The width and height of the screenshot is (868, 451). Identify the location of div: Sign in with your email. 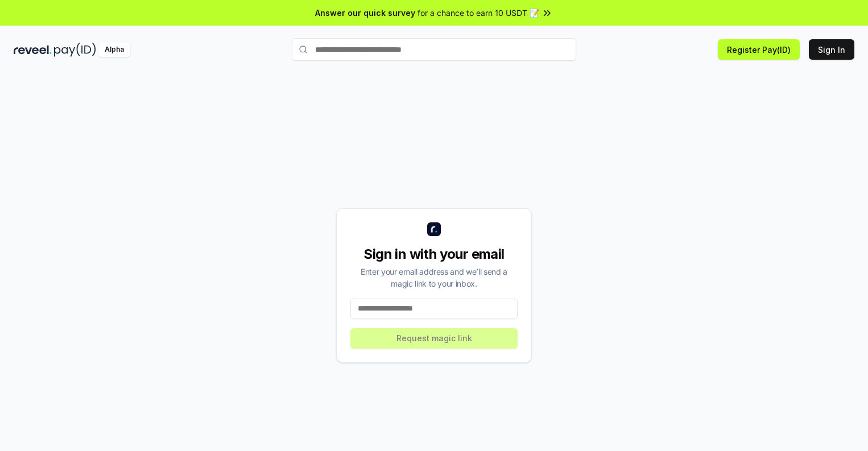
(434, 255).